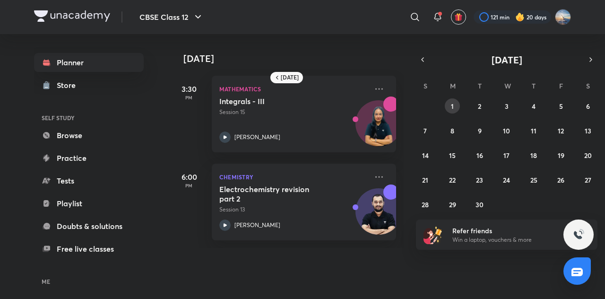 This screenshot has height=299, width=605. Describe the element at coordinates (89, 226) in the screenshot. I see `a: Doubts & solutions` at that location.